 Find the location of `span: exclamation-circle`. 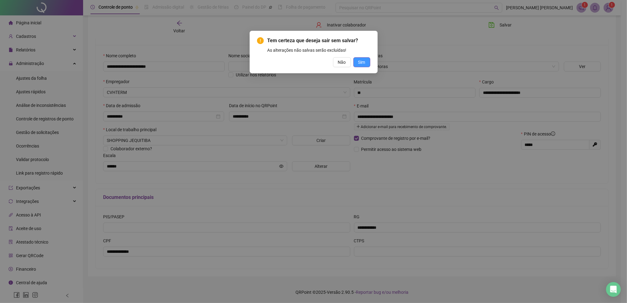

span: exclamation-circle is located at coordinates (261, 41).